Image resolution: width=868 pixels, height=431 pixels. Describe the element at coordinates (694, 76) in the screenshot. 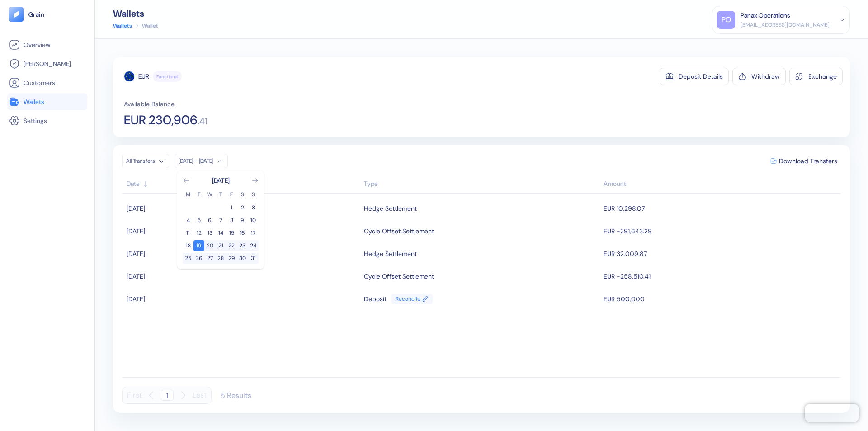

I see `button: Deposit Details` at that location.